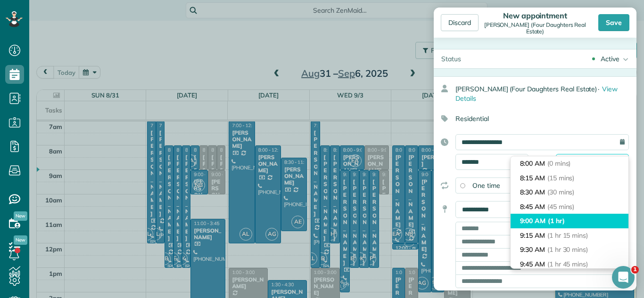 Image resolution: width=644 pixels, height=298 pixels. What do you see at coordinates (569, 178) in the screenshot?
I see `li: 8:15 AM` at bounding box center [569, 178].